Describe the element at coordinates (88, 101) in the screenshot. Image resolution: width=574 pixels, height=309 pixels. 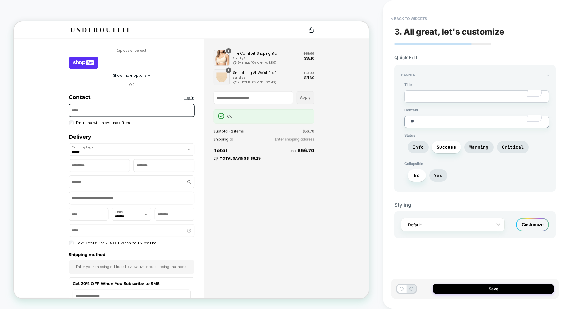
I see `h2: Contact` at that location.